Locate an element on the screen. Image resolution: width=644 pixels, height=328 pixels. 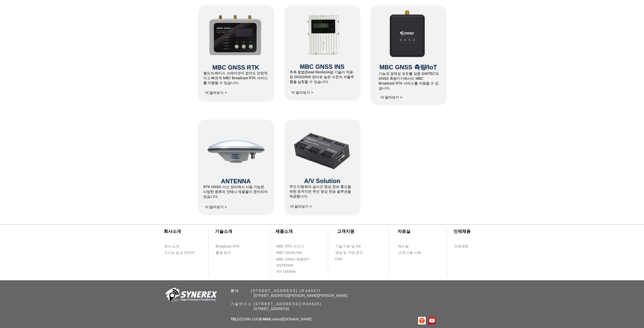
span: 기술 지원 및 AS is located at coordinates (348, 246).